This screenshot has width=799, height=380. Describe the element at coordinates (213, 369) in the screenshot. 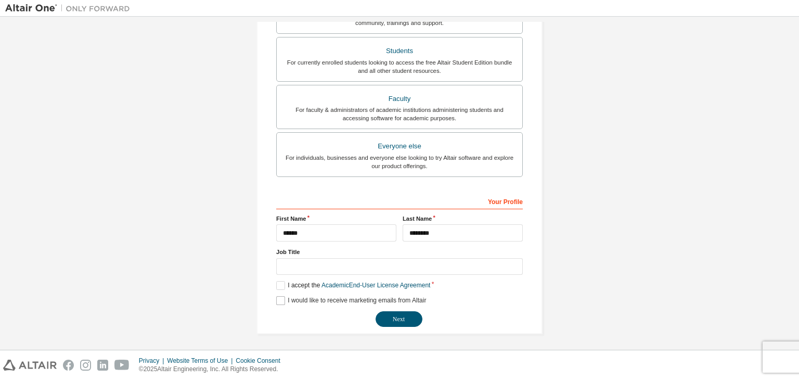

I see `p: © 2025 Altair Engineering, Inc. All Rights Reserved.` at that location.